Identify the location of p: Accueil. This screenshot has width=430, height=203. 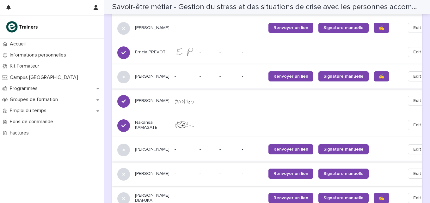
(19, 44).